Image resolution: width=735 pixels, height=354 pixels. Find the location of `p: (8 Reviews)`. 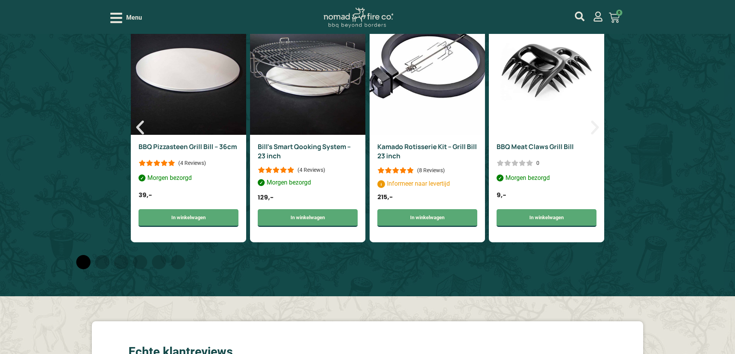

p: (8 Reviews) is located at coordinates (431, 170).